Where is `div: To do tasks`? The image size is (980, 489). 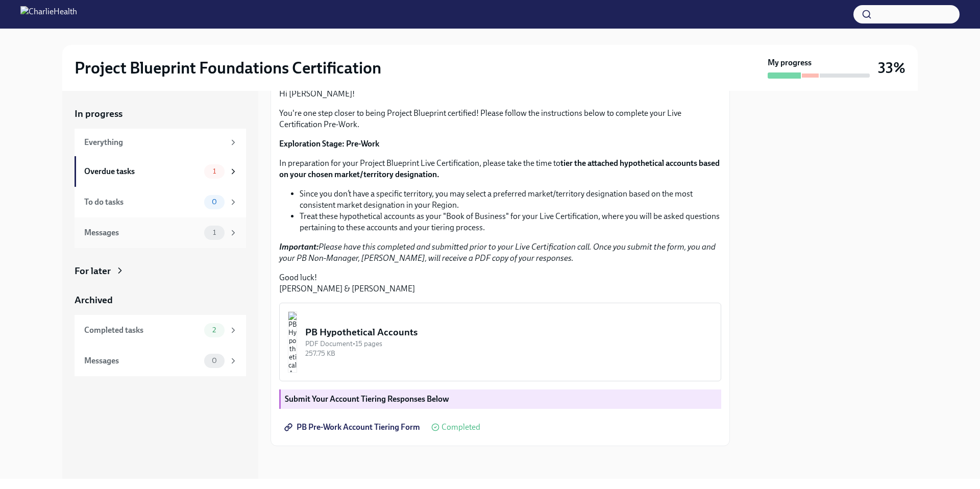 div: To do tasks is located at coordinates (142, 202).